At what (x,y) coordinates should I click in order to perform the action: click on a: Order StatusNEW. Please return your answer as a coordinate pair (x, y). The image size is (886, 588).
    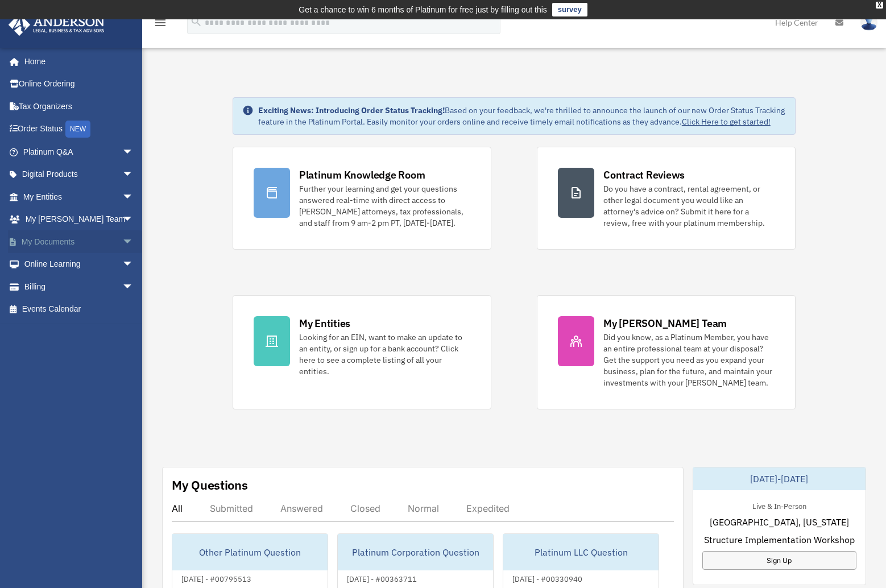
    Looking at the image, I should click on (79, 129).